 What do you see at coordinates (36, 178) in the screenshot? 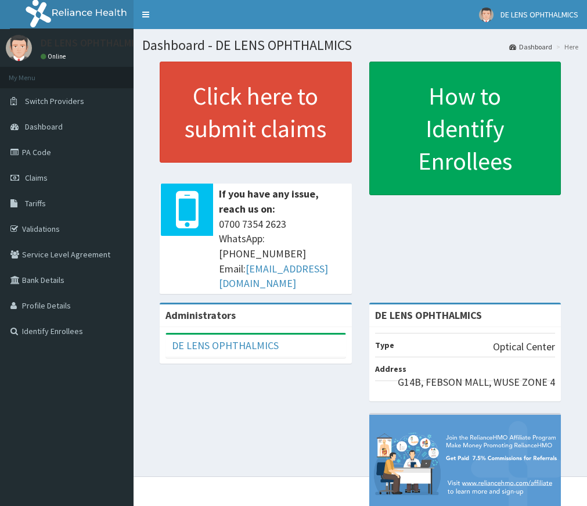
I see `span: Claims` at bounding box center [36, 178].